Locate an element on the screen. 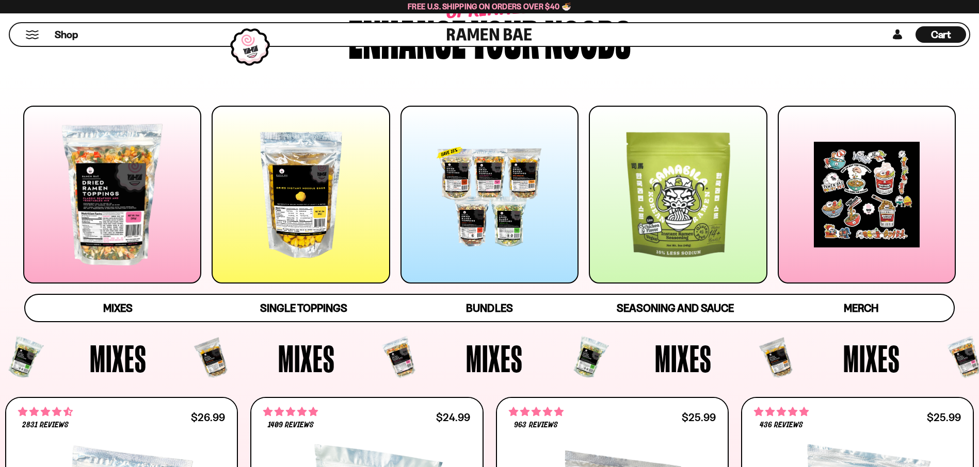 The image size is (979, 467). a: Seasoning and Sauce is located at coordinates (675, 308).